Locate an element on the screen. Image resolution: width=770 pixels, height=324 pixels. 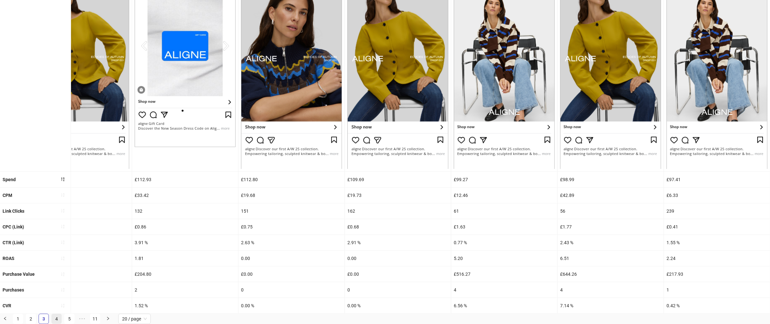
li: Next Page is located at coordinates (108, 318).